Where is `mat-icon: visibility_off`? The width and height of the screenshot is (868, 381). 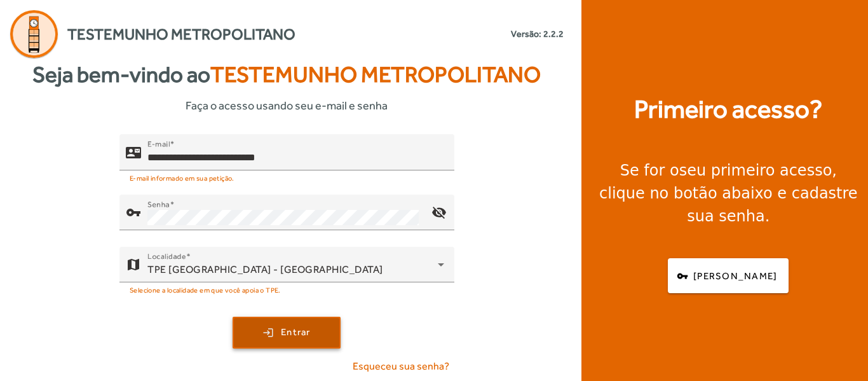 mat-icon: visibility_off is located at coordinates (439, 213).